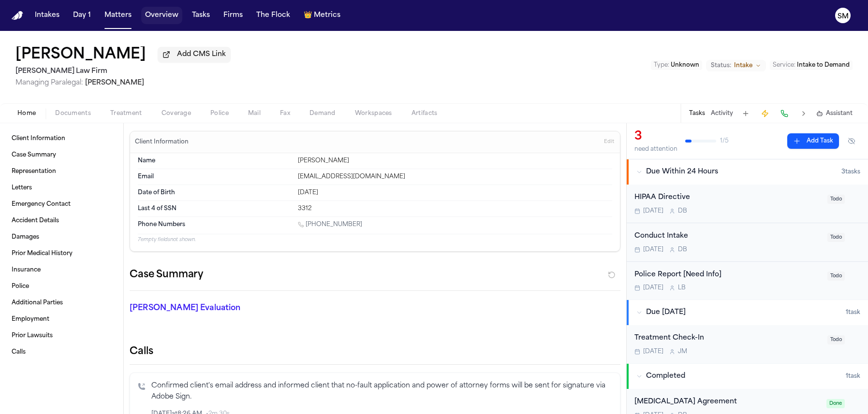 The width and height of the screenshot is (868, 414). What do you see at coordinates (677, 65) in the screenshot?
I see `button: Edit Type: Unknown` at bounding box center [677, 65].